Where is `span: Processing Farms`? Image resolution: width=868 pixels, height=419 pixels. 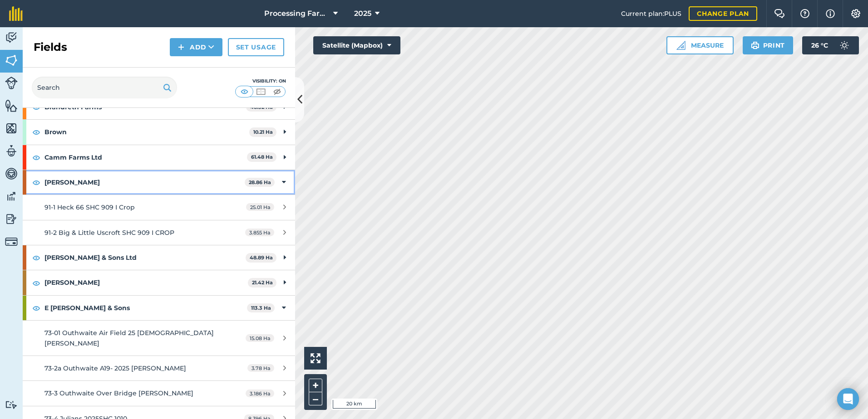 span: Processing Farms is located at coordinates (297, 13).